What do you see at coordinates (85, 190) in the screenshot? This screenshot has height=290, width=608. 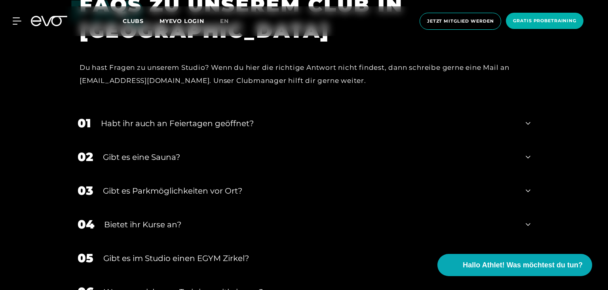 I see `div: 03` at bounding box center [85, 190].